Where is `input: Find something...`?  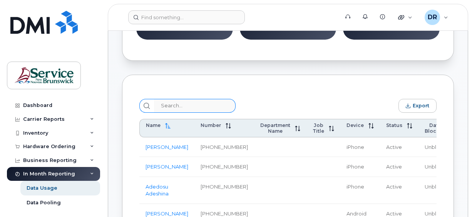 input: Find something... is located at coordinates (186, 17).